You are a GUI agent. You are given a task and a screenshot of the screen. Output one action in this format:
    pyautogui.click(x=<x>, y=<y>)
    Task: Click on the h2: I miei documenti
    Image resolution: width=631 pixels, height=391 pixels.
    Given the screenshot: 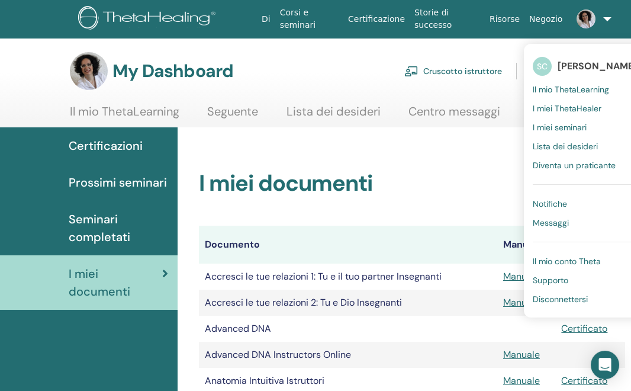 What is the action you would take?
    pyautogui.click(x=412, y=184)
    